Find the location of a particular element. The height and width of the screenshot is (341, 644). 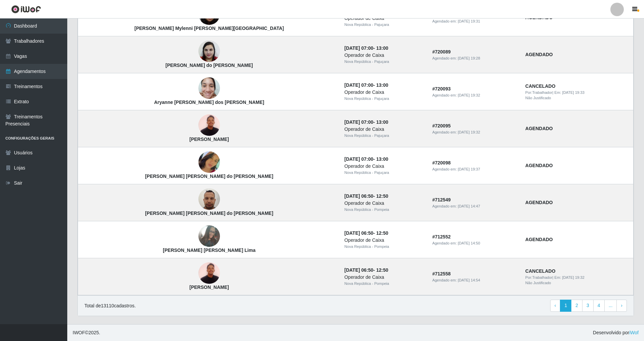

img: Aryanne Kelly Pereira dos Santos is located at coordinates (209, 88).